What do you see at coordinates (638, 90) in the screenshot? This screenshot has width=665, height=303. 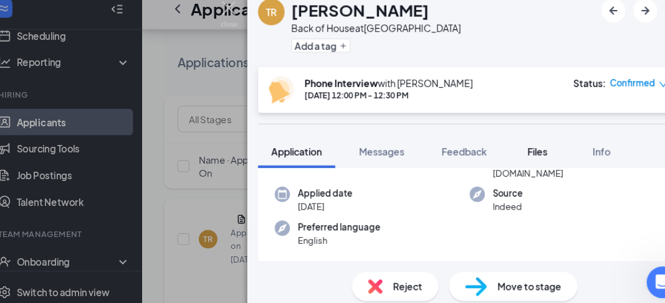 I see `span: down` at bounding box center [638, 90].